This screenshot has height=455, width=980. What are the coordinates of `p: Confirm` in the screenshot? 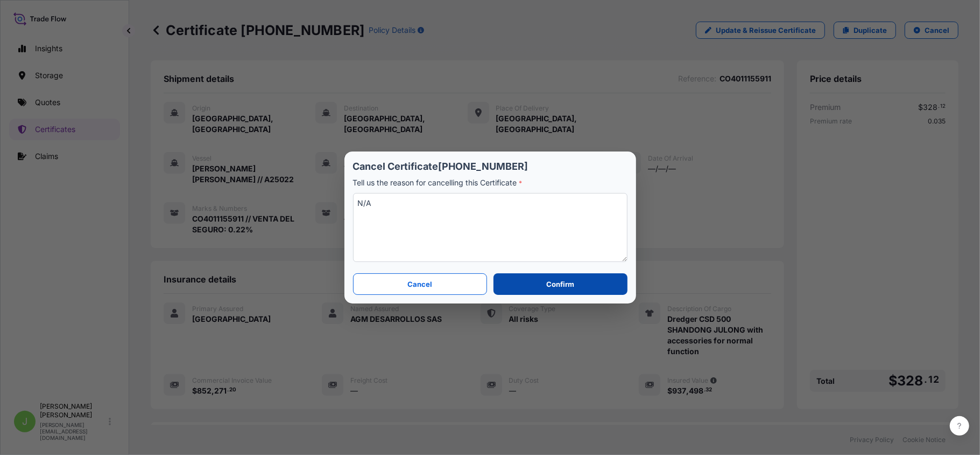 It's located at (561, 284).